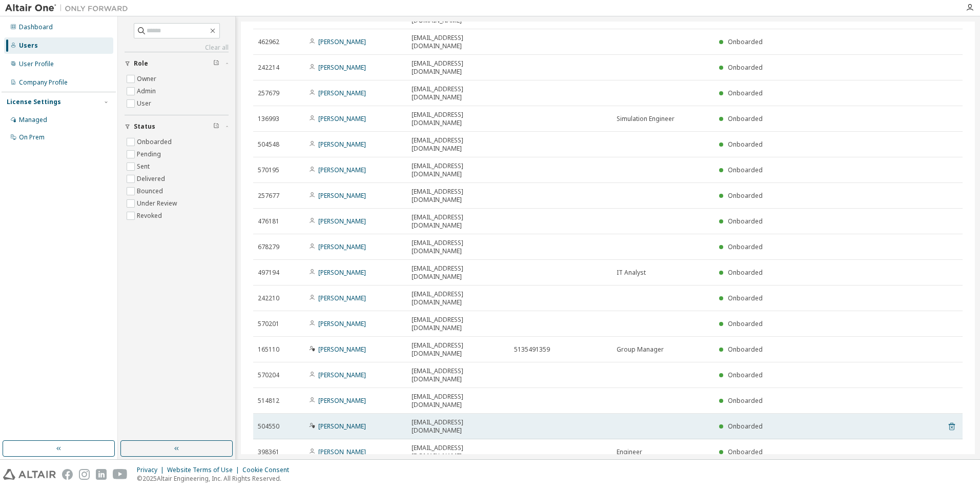 Image resolution: width=980 pixels, height=489 pixels. Describe the element at coordinates (145, 127) in the screenshot. I see `span: Status` at that location.